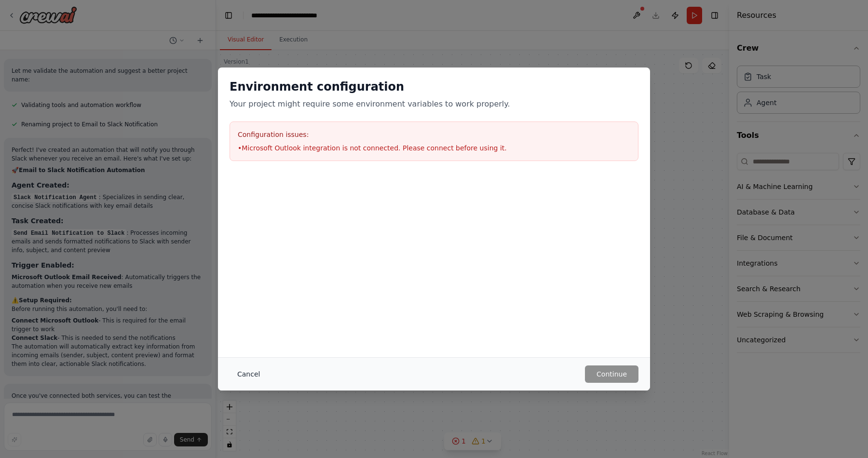  I want to click on h3: Configuration issues:, so click(434, 135).